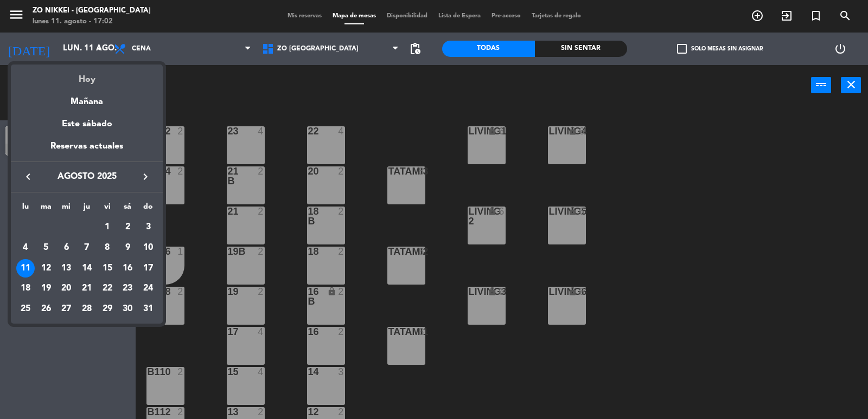  What do you see at coordinates (127, 227) in the screenshot?
I see `div: 2` at bounding box center [127, 227].